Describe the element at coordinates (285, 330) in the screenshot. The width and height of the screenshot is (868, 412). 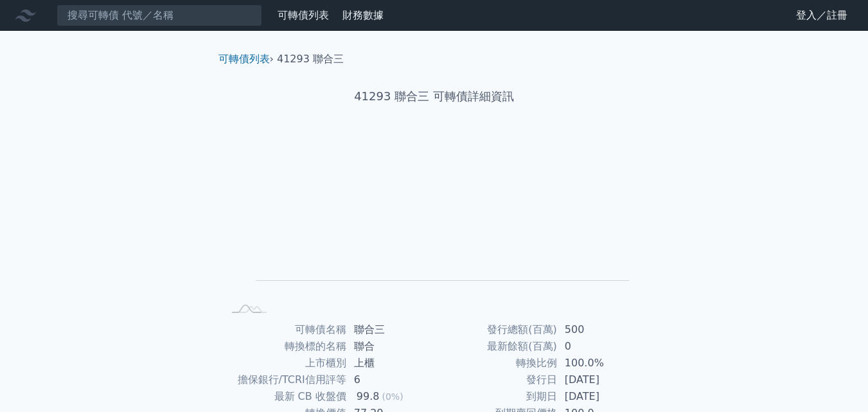
I see `td: 可轉債名稱` at that location.